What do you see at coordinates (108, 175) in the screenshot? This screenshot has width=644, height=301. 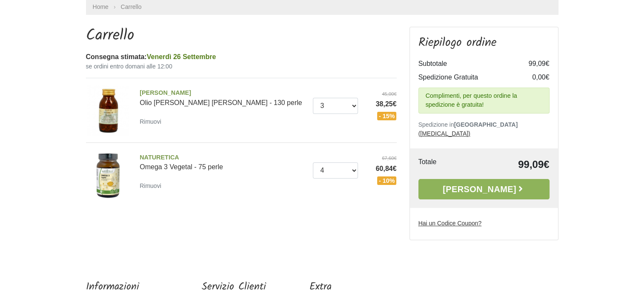 I see `img: Omega 3 Vegetal - 75 perle` at bounding box center [108, 175].